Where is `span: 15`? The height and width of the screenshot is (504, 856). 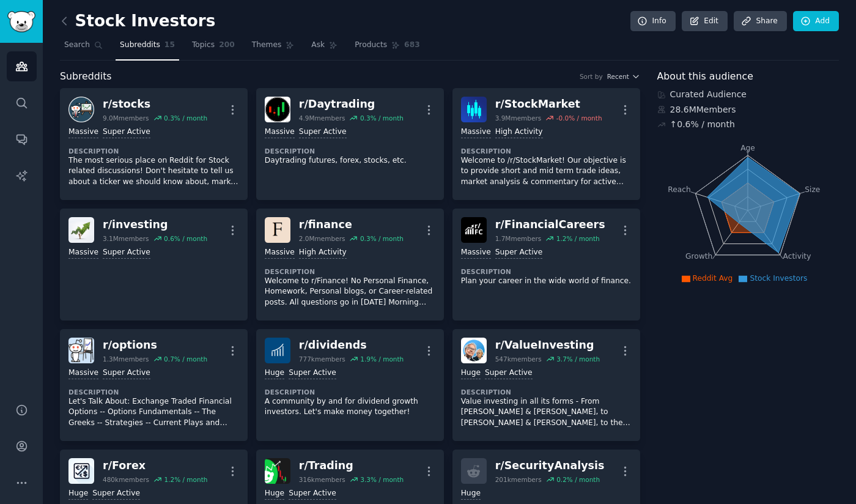 span: 15 is located at coordinates (169, 45).